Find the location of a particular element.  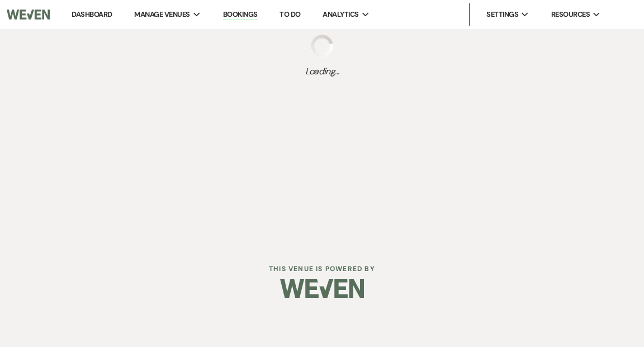

span: Resources is located at coordinates (571, 14).